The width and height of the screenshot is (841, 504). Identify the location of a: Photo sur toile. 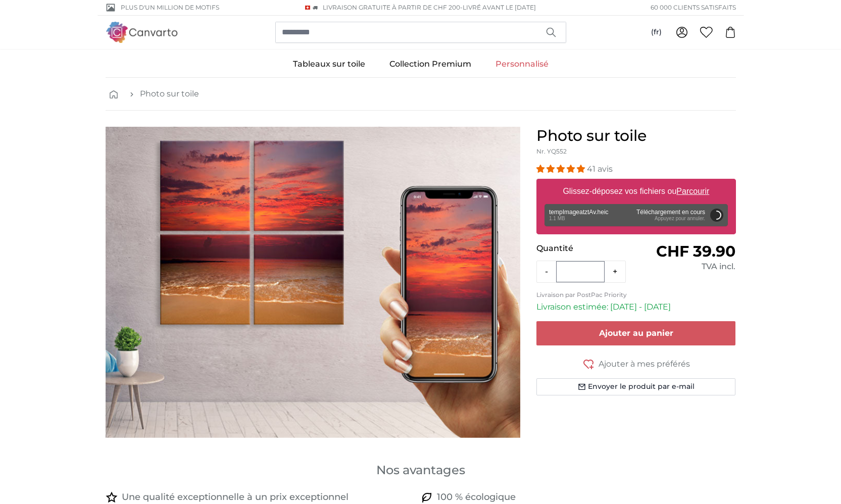
(170, 94).